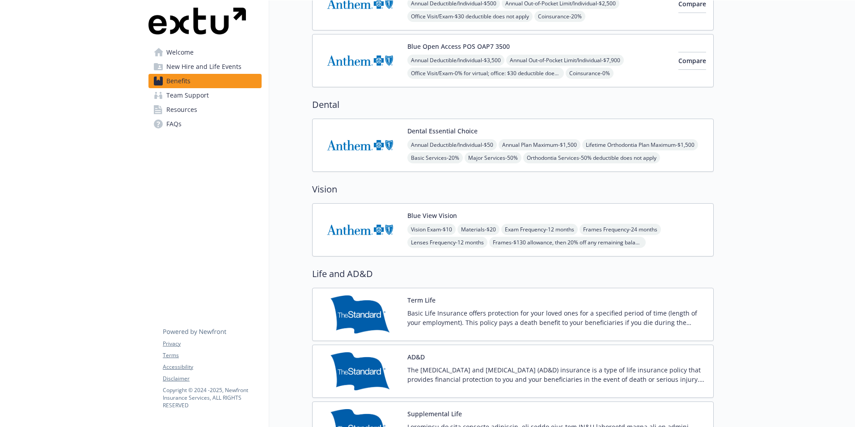  I want to click on span: New Hire and Life Events, so click(204, 67).